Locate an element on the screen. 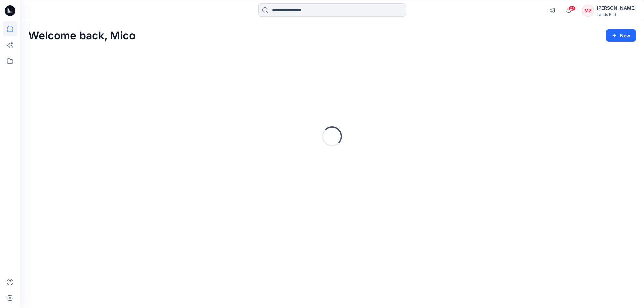  div: MZ is located at coordinates (588, 11).